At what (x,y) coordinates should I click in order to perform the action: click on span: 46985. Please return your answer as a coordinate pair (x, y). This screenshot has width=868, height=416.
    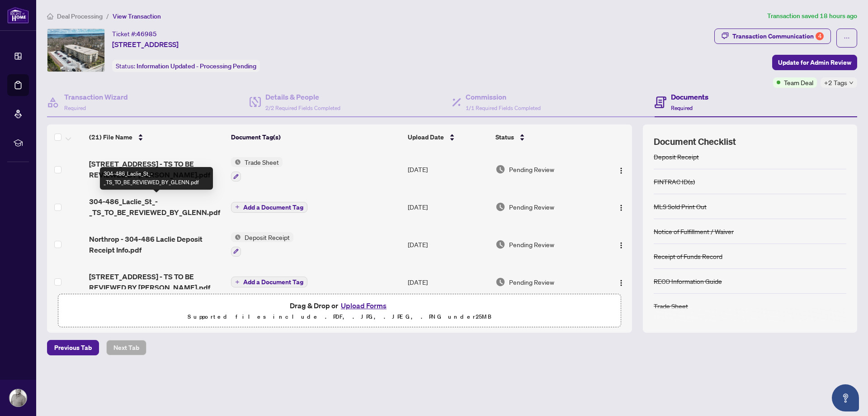
    Looking at the image, I should click on (147, 34).